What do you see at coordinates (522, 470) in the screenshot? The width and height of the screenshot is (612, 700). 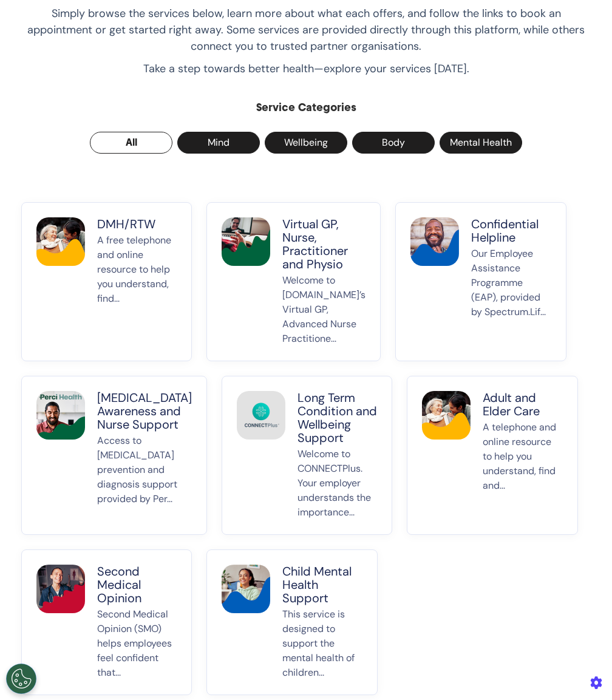 I see `p: A telephone and online resource to help you understand, find and...` at bounding box center [522, 470].